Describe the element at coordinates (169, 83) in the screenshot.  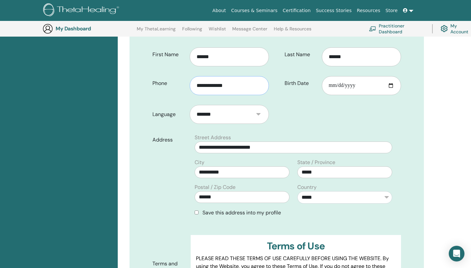
I see `label: Phone` at that location.